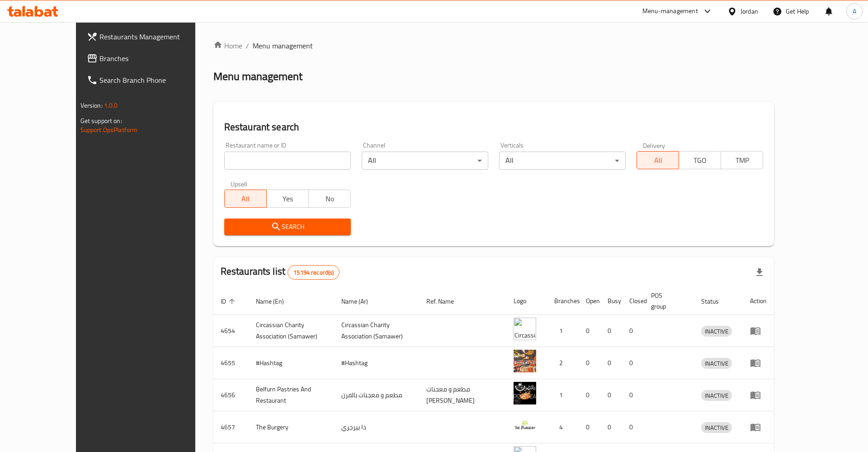 The height and width of the screenshot is (452, 868). Describe the element at coordinates (563, 427) in the screenshot. I see `td: 4` at that location.